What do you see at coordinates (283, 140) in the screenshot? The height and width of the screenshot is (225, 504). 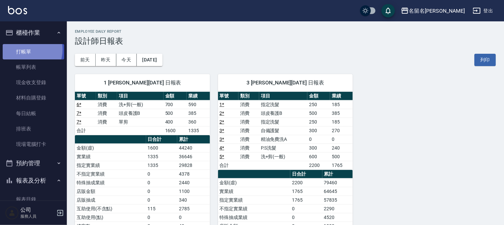 I see `td: 精油免費洗A` at bounding box center [283, 140].